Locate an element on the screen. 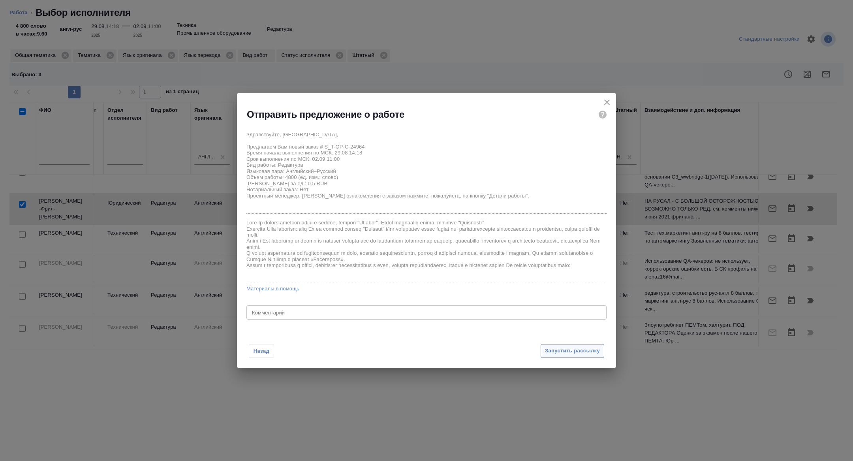 Image resolution: width=853 pixels, height=461 pixels. button: Назад is located at coordinates (262, 351).